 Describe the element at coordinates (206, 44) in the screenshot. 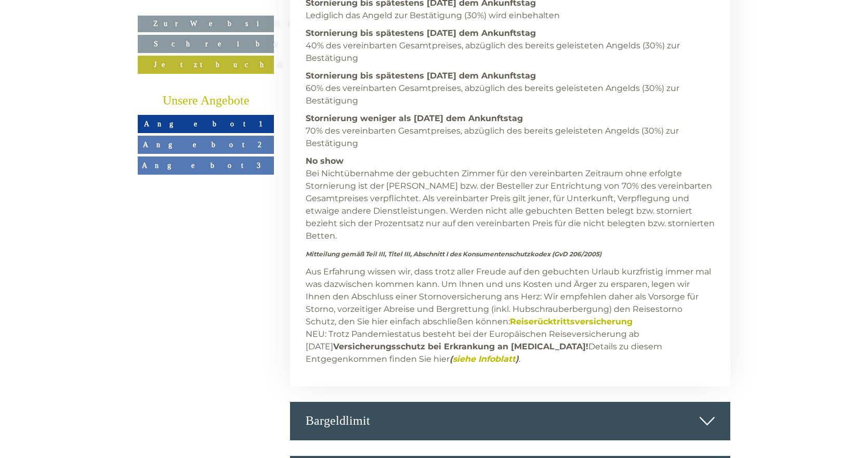

I see `a: Schreiben Sie uns` at that location.